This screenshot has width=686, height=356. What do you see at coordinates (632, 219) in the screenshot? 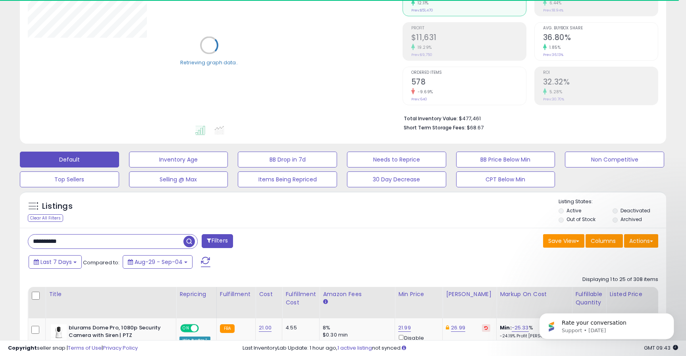
I see `label: Archived` at bounding box center [632, 219].